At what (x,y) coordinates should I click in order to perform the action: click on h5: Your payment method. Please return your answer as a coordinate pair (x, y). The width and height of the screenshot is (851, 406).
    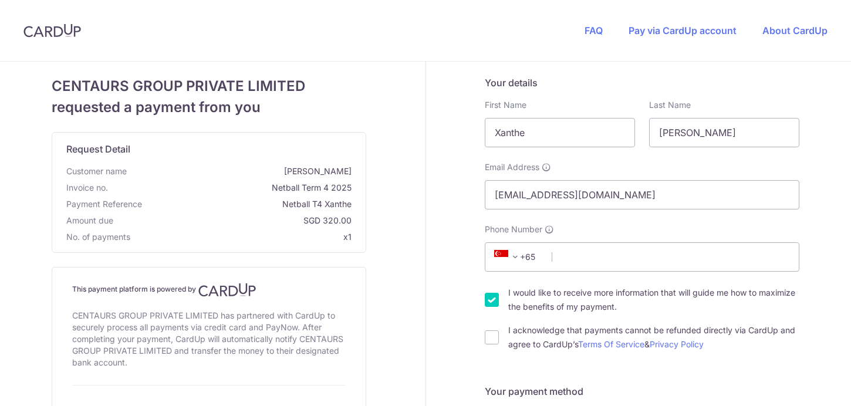
    Looking at the image, I should click on (642, 392).